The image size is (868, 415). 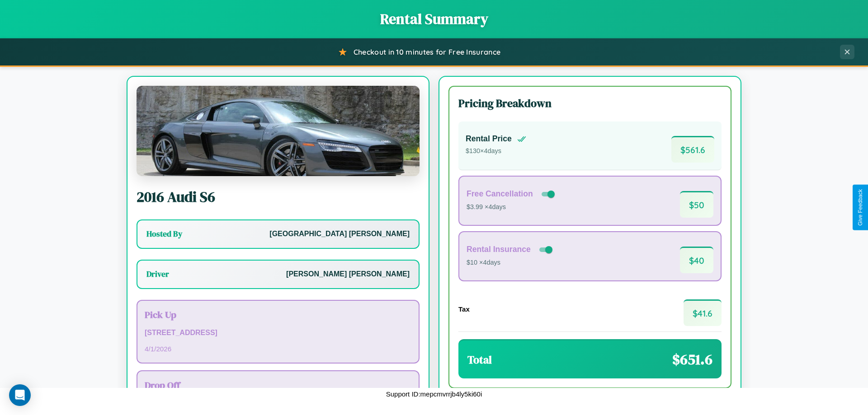 I want to click on h3: Hosted By, so click(x=164, y=234).